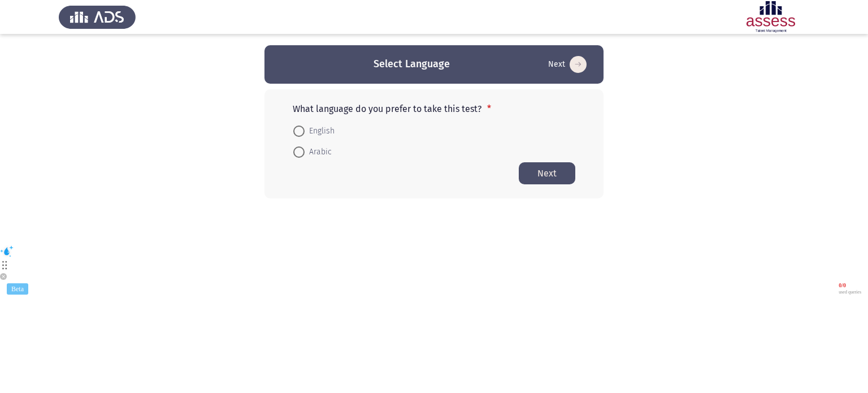 The height and width of the screenshot is (393, 868). I want to click on span: used queries, so click(850, 292).